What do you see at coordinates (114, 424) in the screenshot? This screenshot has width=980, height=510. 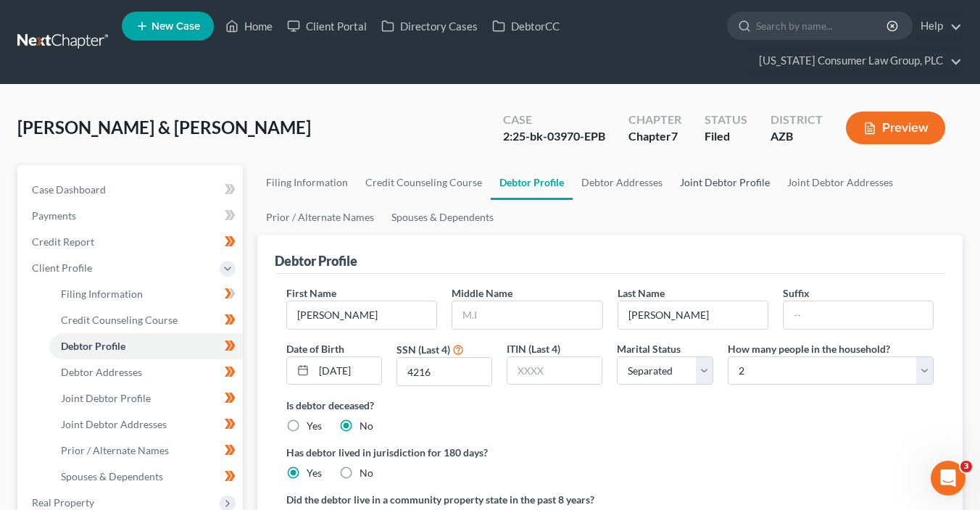 I see `span: Joint Debtor Addresses` at bounding box center [114, 424].